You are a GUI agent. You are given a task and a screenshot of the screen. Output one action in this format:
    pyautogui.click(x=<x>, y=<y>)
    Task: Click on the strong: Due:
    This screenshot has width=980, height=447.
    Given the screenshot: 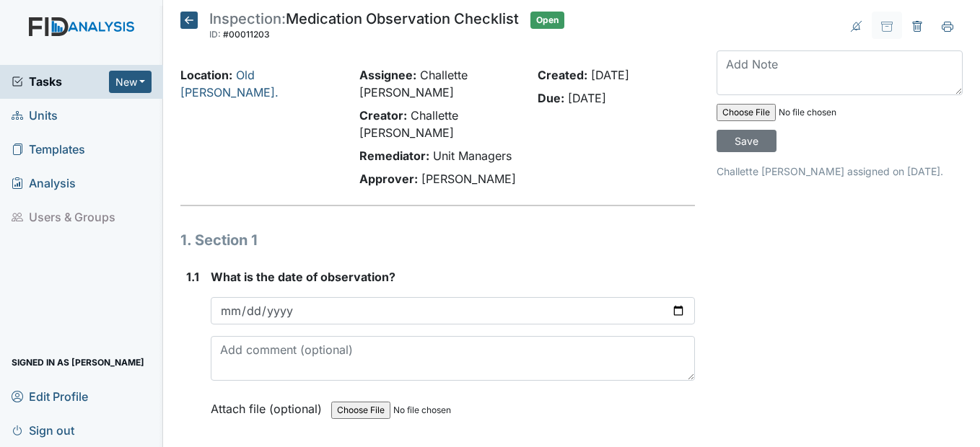 What is the action you would take?
    pyautogui.click(x=551, y=98)
    